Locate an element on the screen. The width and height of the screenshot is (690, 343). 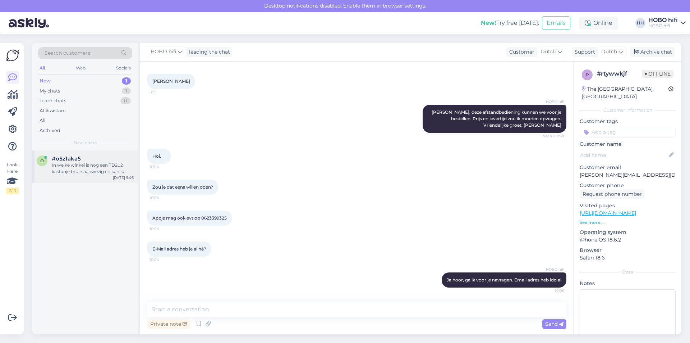
span: 10:06 is located at coordinates (551, 290).